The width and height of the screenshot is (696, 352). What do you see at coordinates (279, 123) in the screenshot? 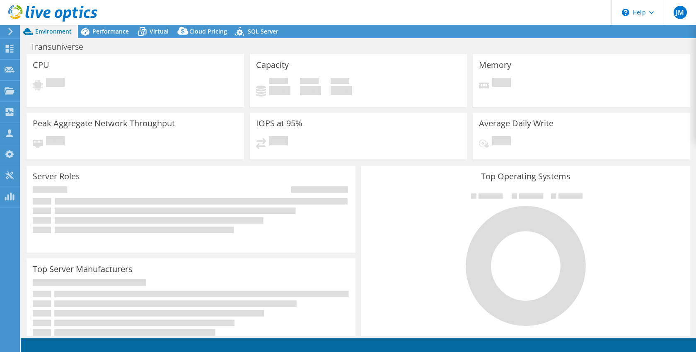
I see `h3: IOPS at 95%` at bounding box center [279, 123].